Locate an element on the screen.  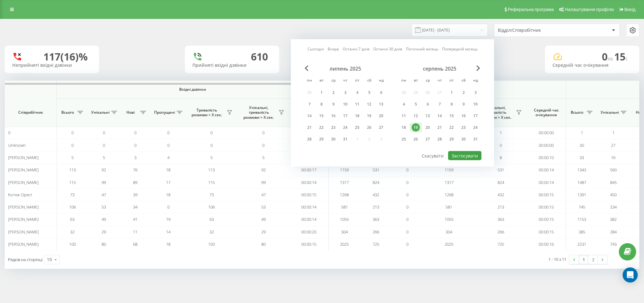
a: Поточний місяць is located at coordinates (422, 49).